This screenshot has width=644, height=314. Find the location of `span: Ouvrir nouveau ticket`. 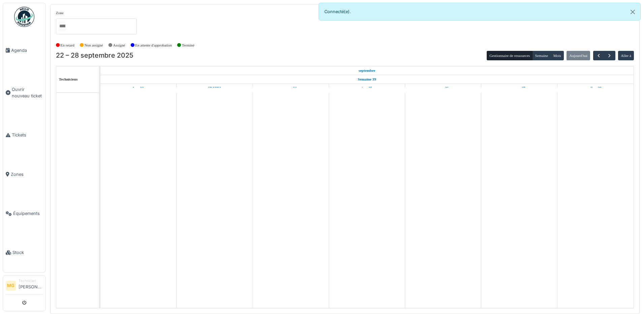

span: Ouvrir nouveau ticket is located at coordinates (27, 93).